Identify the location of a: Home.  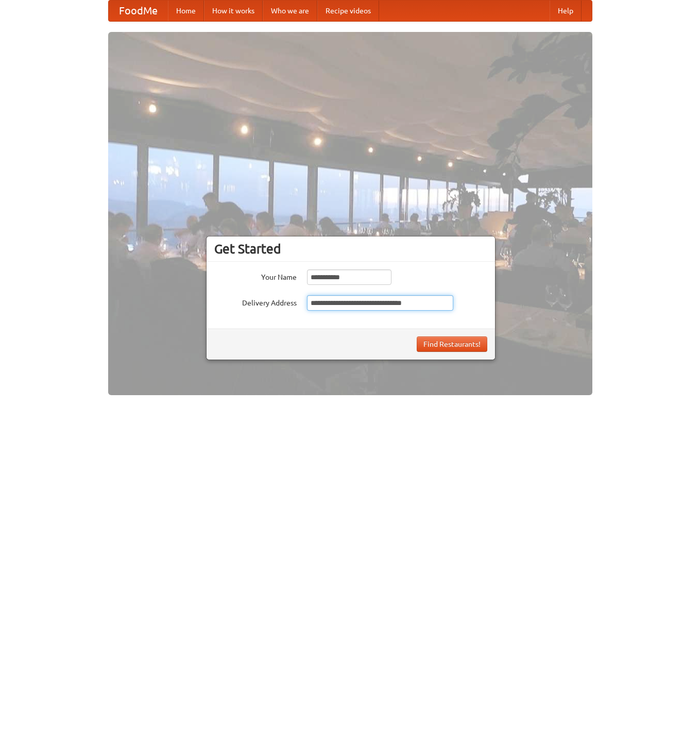
(186, 11).